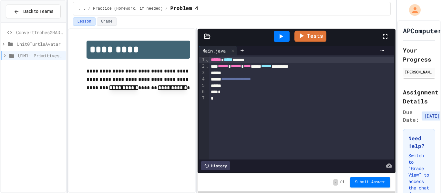 Image resolution: width=441 pixels, height=193 pixels. Describe the element at coordinates (202, 73) in the screenshot. I see `div: 3` at that location.